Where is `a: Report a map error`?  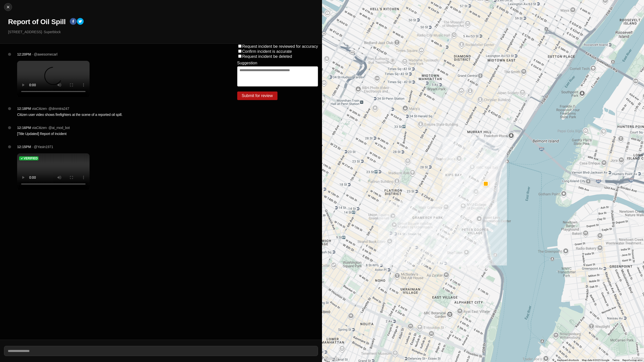
a: Report a map error is located at coordinates (633, 360).